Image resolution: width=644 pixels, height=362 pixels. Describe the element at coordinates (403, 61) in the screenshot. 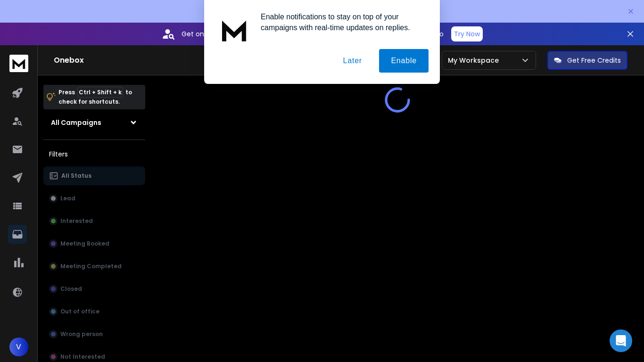

I see `button: Enable` at that location.